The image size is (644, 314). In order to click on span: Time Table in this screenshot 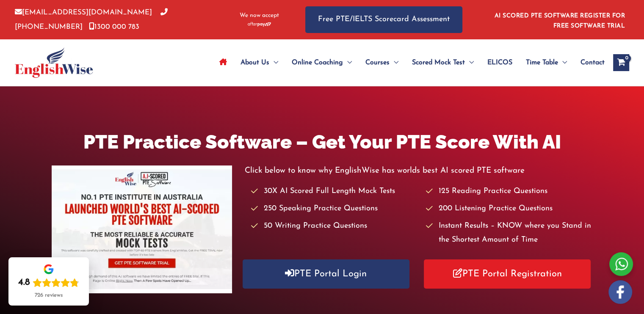, I will do `click(542, 62)`.